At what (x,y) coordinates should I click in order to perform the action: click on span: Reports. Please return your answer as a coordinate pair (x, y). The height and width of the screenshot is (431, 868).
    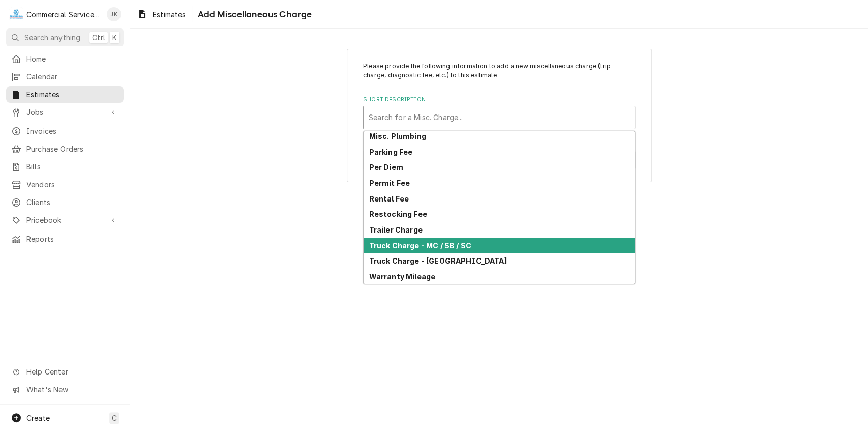
    Looking at the image, I should click on (72, 239).